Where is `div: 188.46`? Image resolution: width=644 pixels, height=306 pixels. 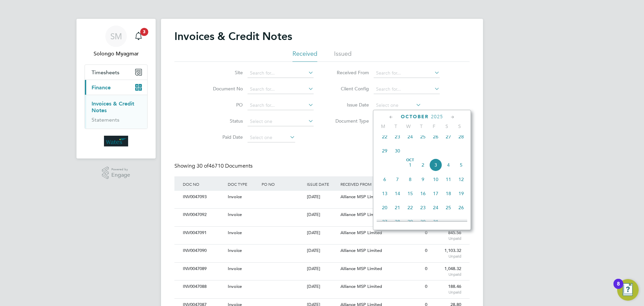 div: 188.46 is located at coordinates (446, 289).